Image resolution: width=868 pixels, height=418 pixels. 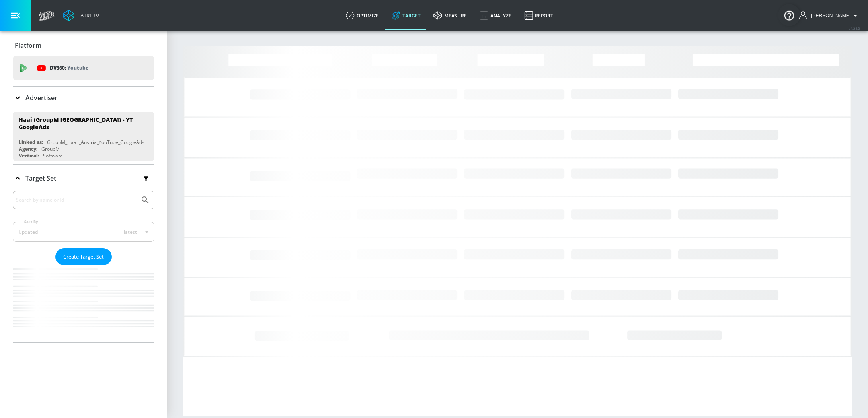 I want to click on a: Report, so click(x=538, y=15).